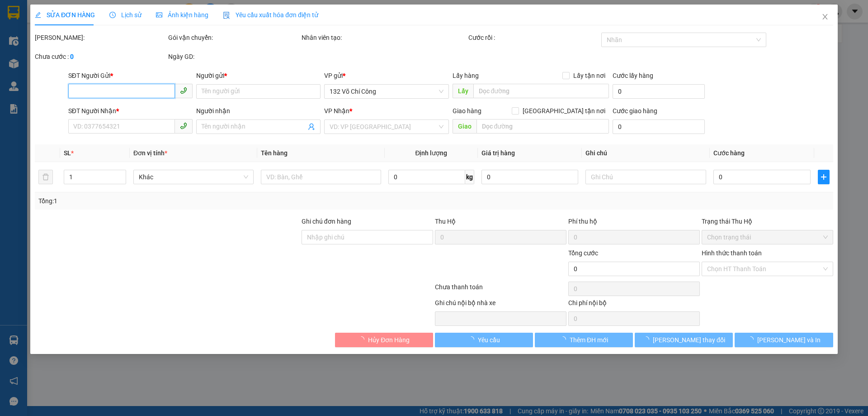  I want to click on input: Cước lấy hàng, so click(659, 91).